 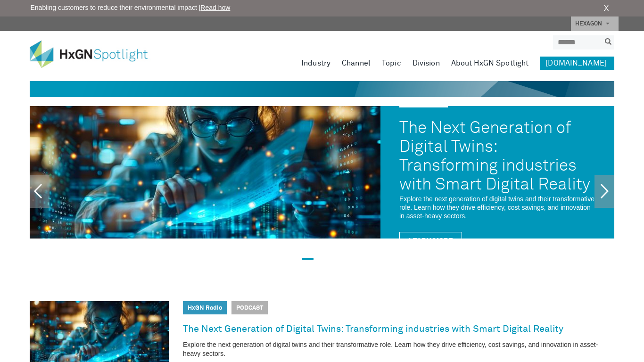 What do you see at coordinates (431, 241) in the screenshot?
I see `a: Learn More` at bounding box center [431, 241].